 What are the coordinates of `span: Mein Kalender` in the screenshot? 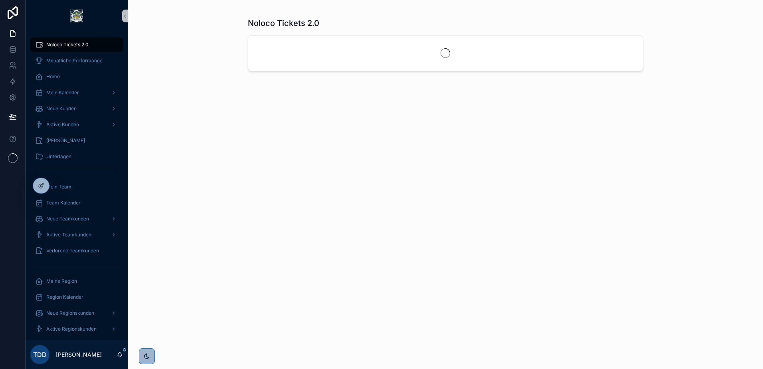 It's located at (63, 93).